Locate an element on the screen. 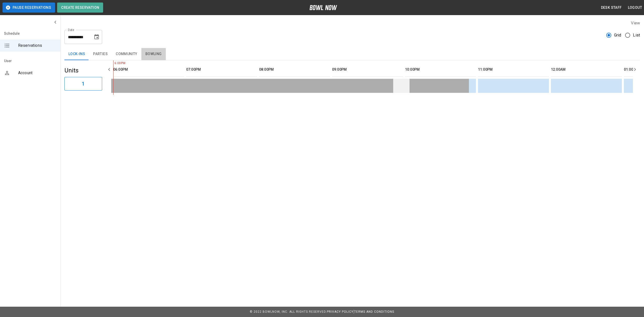 This screenshot has width=644, height=317. img: logo is located at coordinates (323, 8).